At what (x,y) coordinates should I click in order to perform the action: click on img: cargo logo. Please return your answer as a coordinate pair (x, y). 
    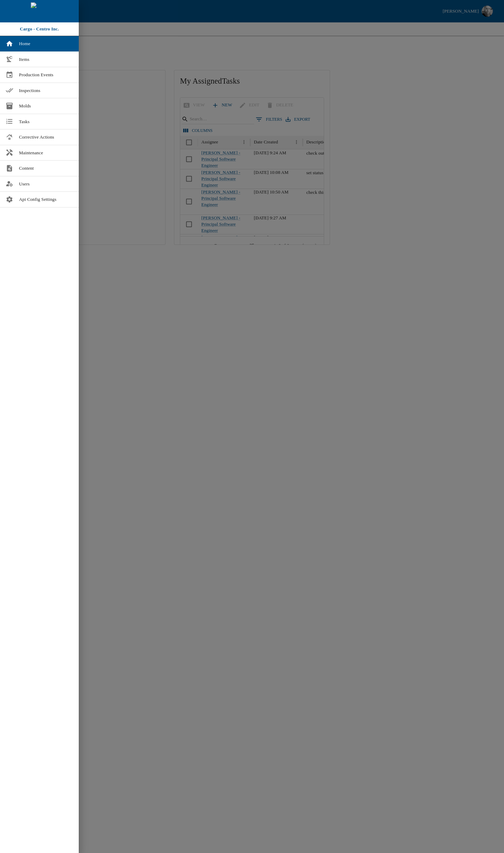
    Looking at the image, I should click on (40, 11).